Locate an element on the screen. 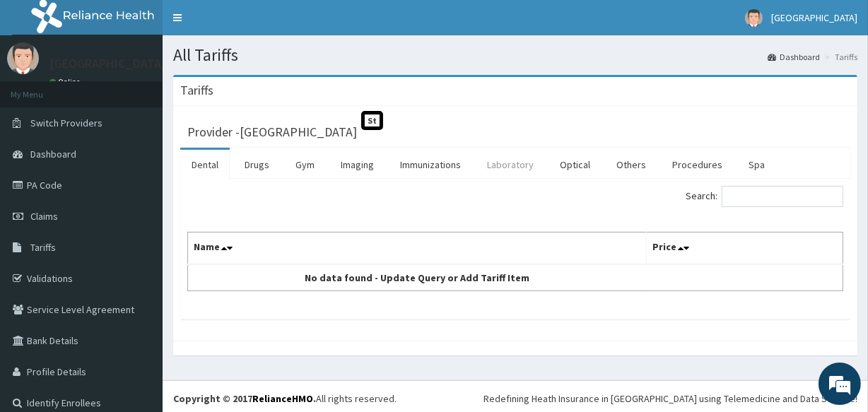  a: Online is located at coordinates (66, 82).